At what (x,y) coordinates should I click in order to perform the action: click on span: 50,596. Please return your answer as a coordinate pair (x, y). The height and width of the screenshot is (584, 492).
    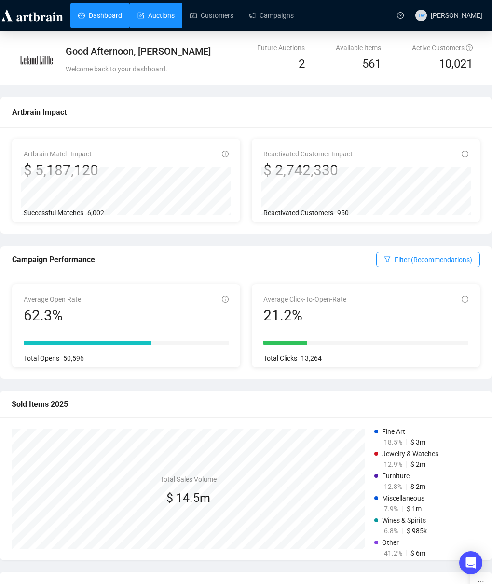
    Looking at the image, I should click on (73, 358).